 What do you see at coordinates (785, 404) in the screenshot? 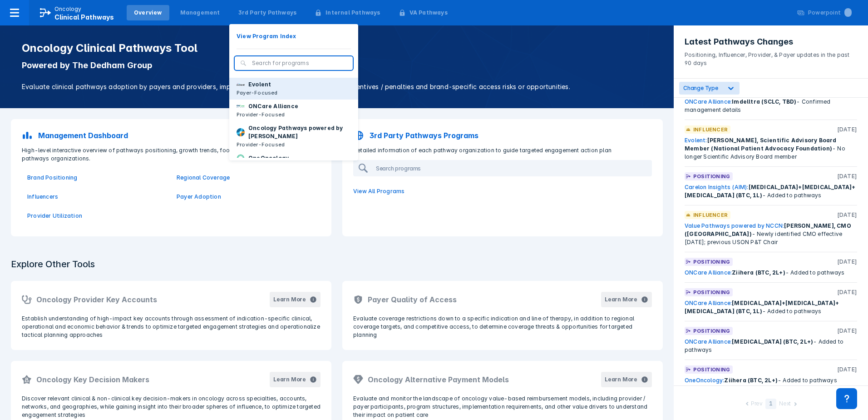
I see `div: Next` at bounding box center [785, 404].